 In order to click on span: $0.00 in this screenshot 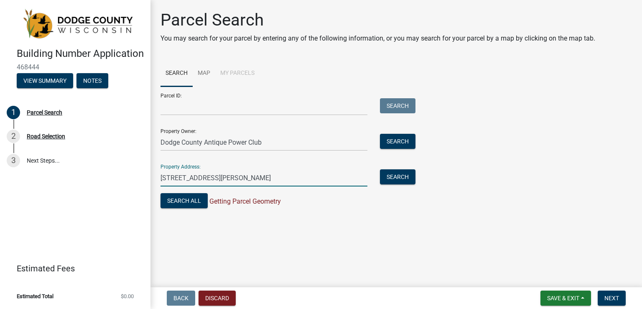, I will do `click(127, 296)`.